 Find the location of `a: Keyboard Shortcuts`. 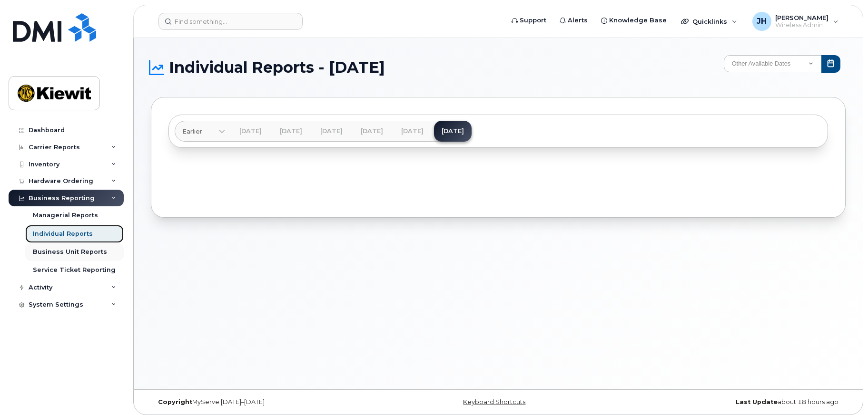

a: Keyboard Shortcuts is located at coordinates (494, 402).